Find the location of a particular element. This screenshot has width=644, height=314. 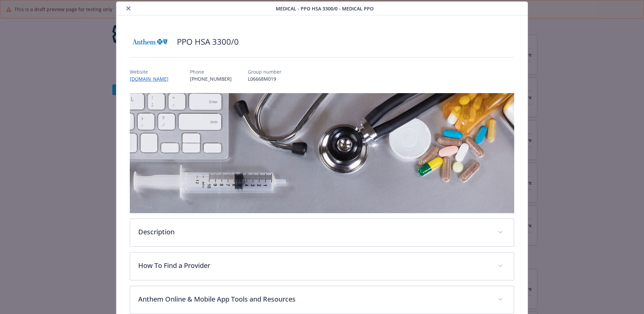

h2: PPO HSA 3300/0 is located at coordinates (208, 42).